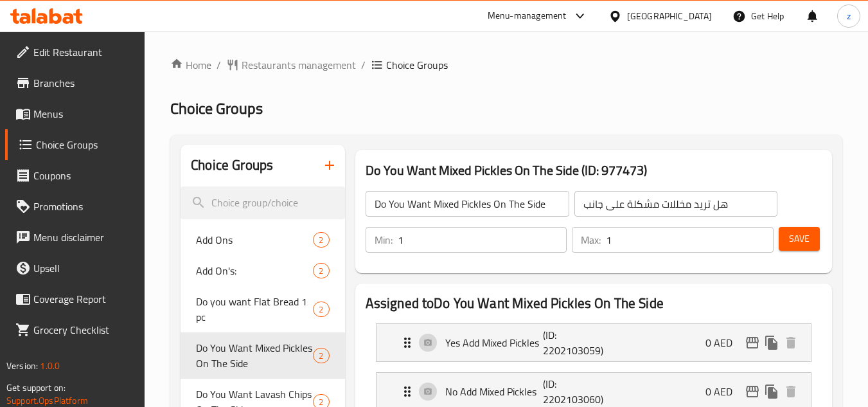 The image size is (868, 407). I want to click on p: (ID: 2202103060), so click(576, 392).